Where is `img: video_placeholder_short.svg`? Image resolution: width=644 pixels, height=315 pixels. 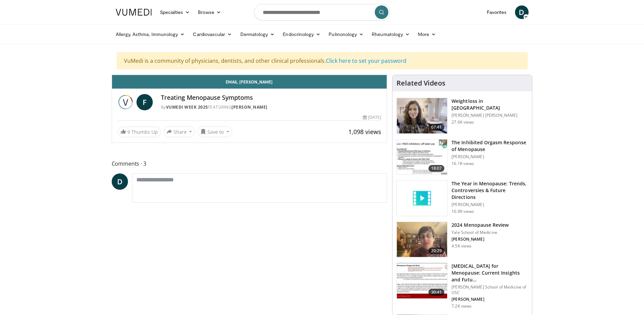
img: video_placeholder_short.svg is located at coordinates (422, 198).